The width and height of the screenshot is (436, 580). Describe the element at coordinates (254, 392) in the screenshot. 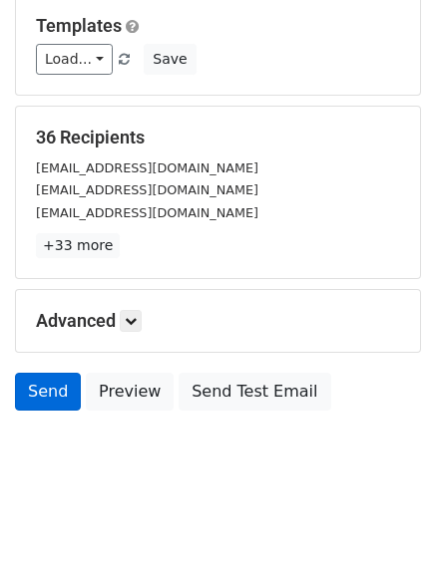

I see `a: Send Test Email` at that location.